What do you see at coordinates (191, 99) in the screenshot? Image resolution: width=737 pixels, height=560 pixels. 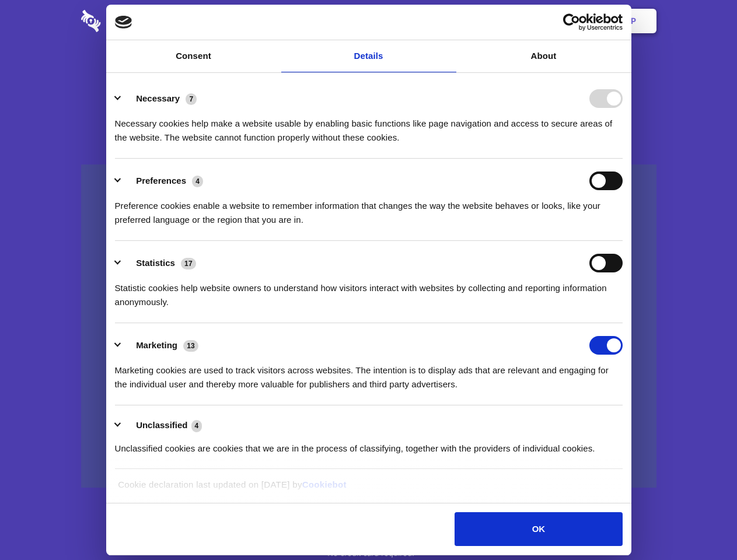 I see `span: 7` at bounding box center [191, 99].